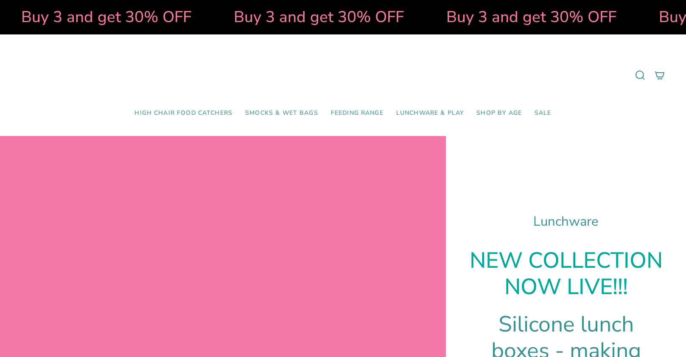 This screenshot has height=357, width=686. Describe the element at coordinates (343, 75) in the screenshot. I see `a: Mumma’s Little Helpers` at that location.